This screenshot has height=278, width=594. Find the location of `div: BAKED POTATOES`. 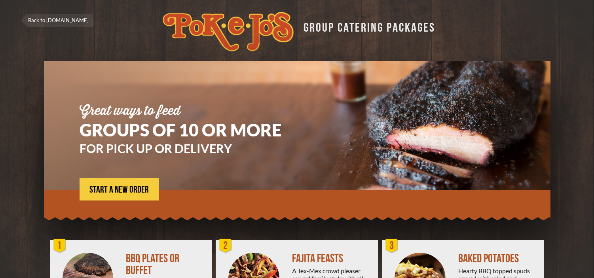

div: BAKED POTATOES is located at coordinates (498, 259).